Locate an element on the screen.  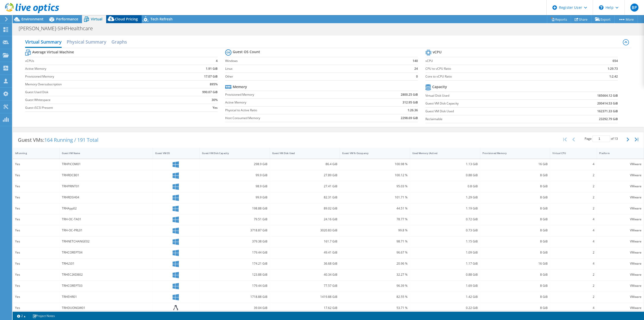
div: TRHPiCOM01 is located at coordinates (106, 164).